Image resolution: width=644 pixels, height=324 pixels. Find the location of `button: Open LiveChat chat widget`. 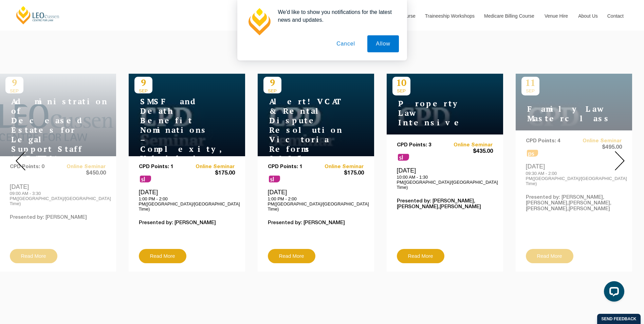

button: Open LiveChat chat widget is located at coordinates (16, 13).